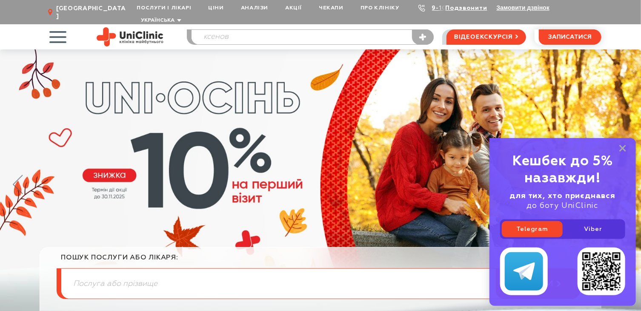 This screenshot has width=641, height=311. I want to click on span: Українська, so click(158, 20).